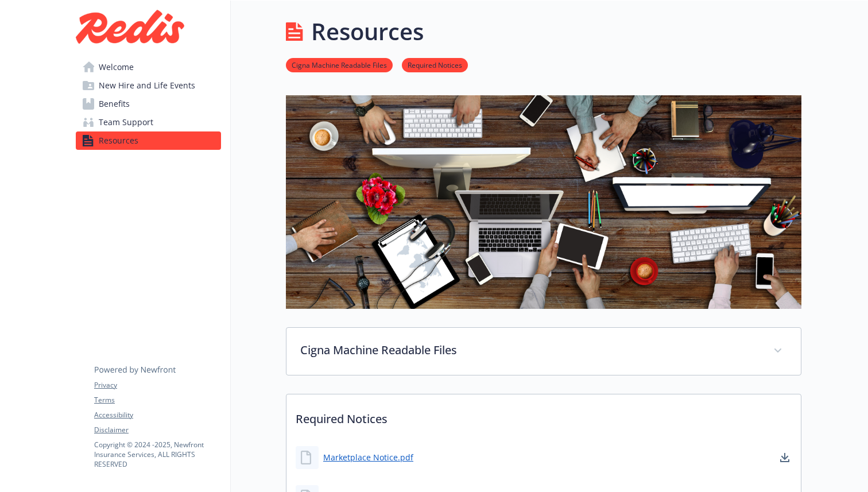 This screenshot has height=492, width=868. I want to click on a: Cigna Machine Readable Files, so click(340, 64).